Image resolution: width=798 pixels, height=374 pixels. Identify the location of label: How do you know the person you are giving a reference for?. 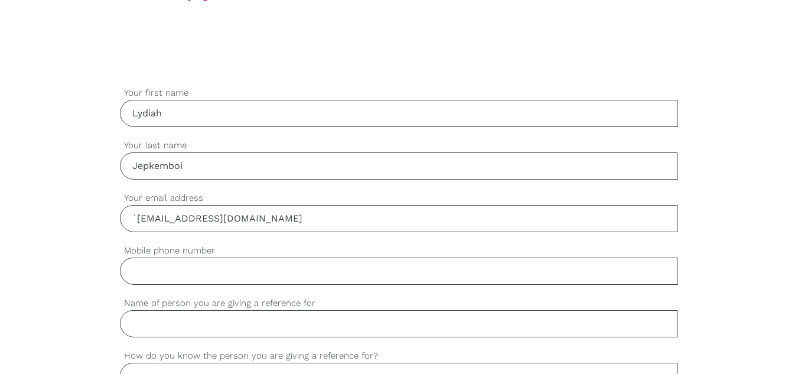
(399, 355).